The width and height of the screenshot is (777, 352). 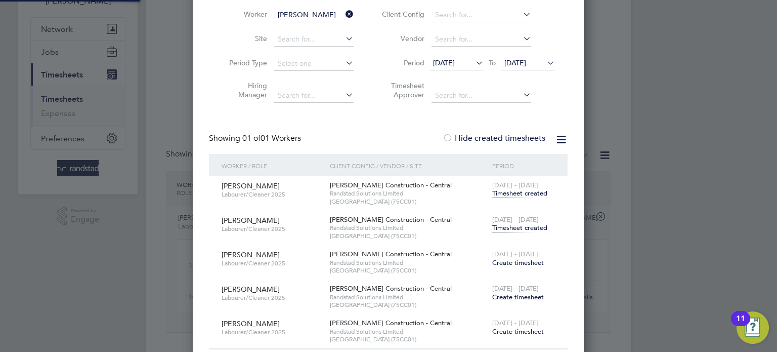 I want to click on div: 11, so click(x=741, y=325).